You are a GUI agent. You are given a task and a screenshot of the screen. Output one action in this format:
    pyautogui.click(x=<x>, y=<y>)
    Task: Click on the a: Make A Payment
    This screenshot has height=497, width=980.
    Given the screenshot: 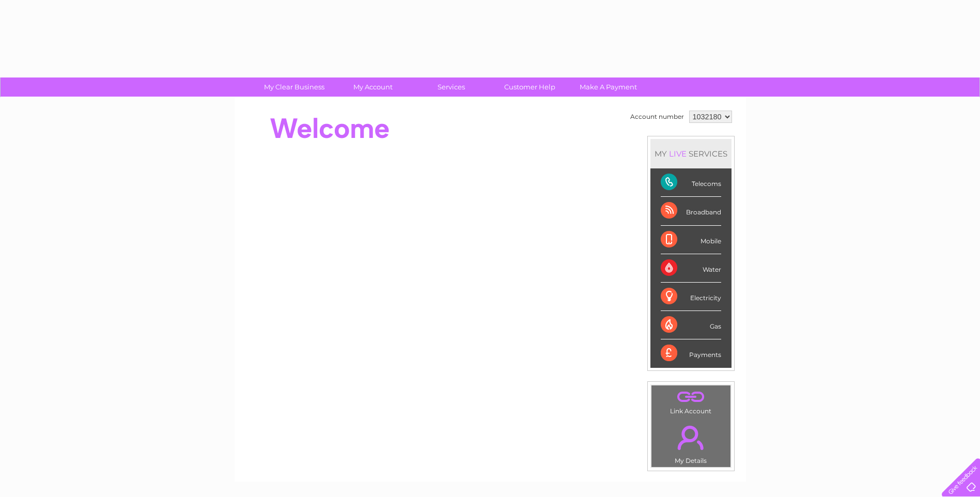 What is the action you would take?
    pyautogui.click(x=608, y=87)
    